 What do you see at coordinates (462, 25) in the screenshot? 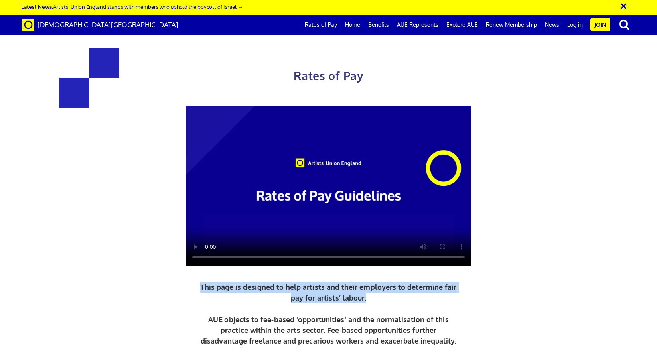
I see `a: Explore AUE` at bounding box center [462, 25].